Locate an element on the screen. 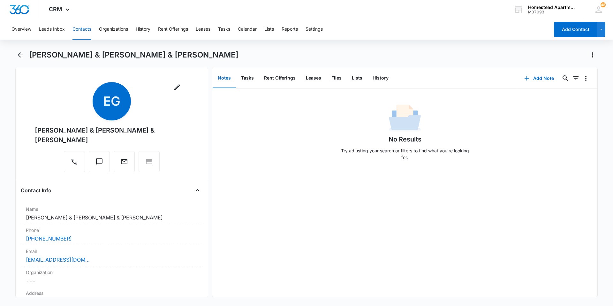 This screenshot has width=613, height=306. span: CRM is located at coordinates (56, 9).